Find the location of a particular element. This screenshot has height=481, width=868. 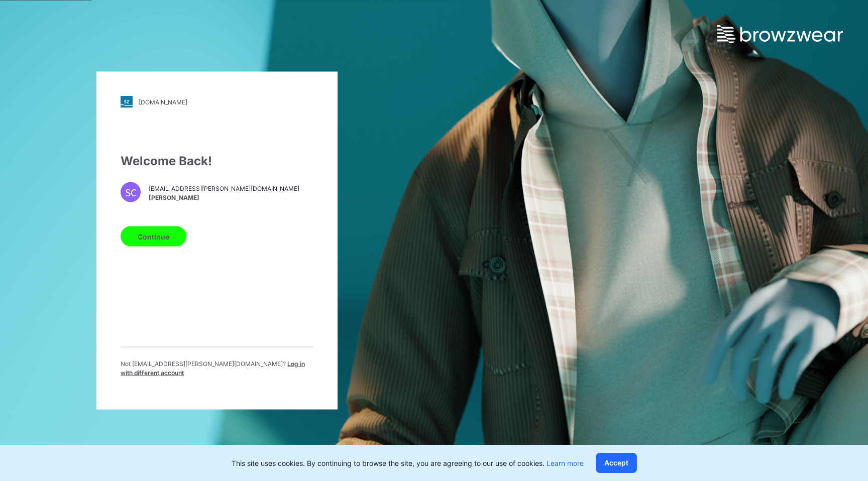

button: Continue is located at coordinates (153, 236).